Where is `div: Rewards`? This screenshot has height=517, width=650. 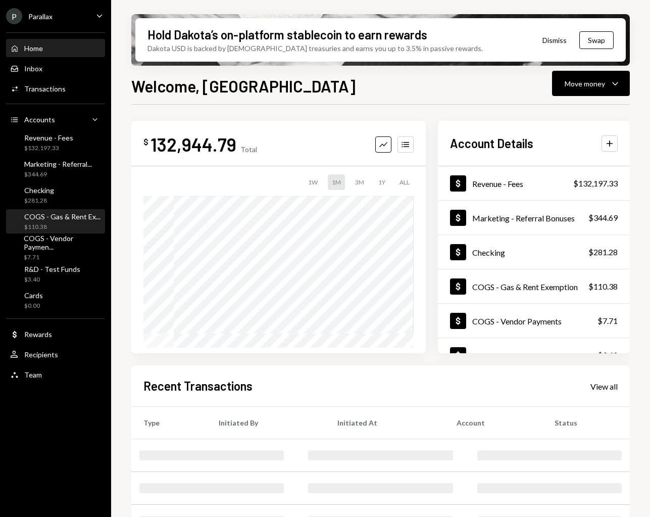
div: Rewards is located at coordinates (38, 334).